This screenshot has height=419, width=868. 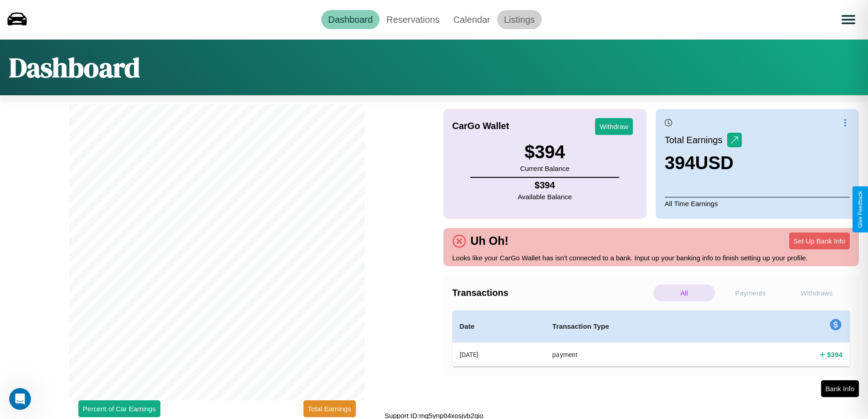 What do you see at coordinates (651, 258) in the screenshot?
I see `p: Looks like your CarGo Wallet has isn't connected to a bank. Input up your banking info to finish ...` at bounding box center [651, 258].